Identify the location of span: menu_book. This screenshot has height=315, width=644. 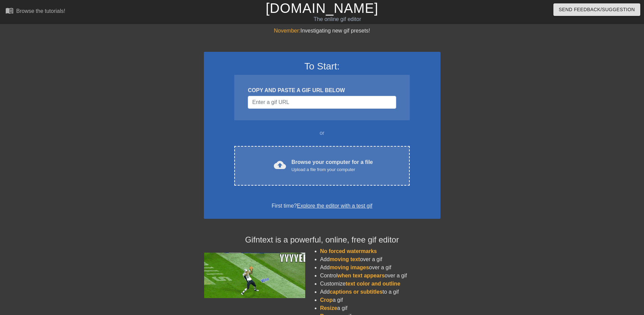
(9, 10).